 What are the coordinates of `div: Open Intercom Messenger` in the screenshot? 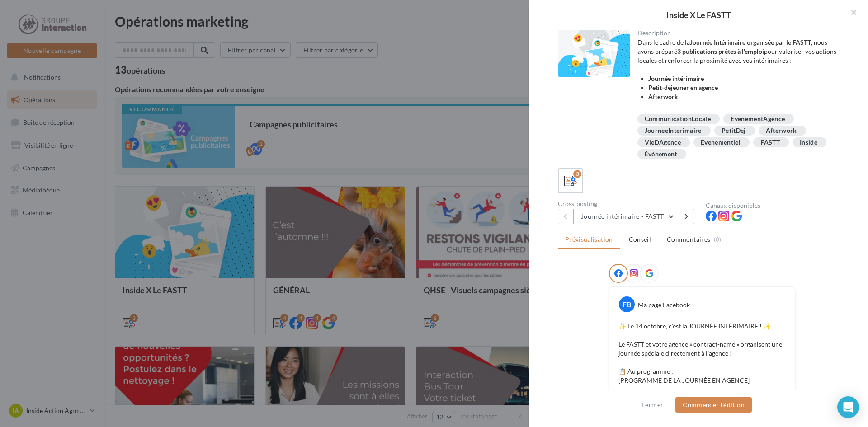 It's located at (848, 407).